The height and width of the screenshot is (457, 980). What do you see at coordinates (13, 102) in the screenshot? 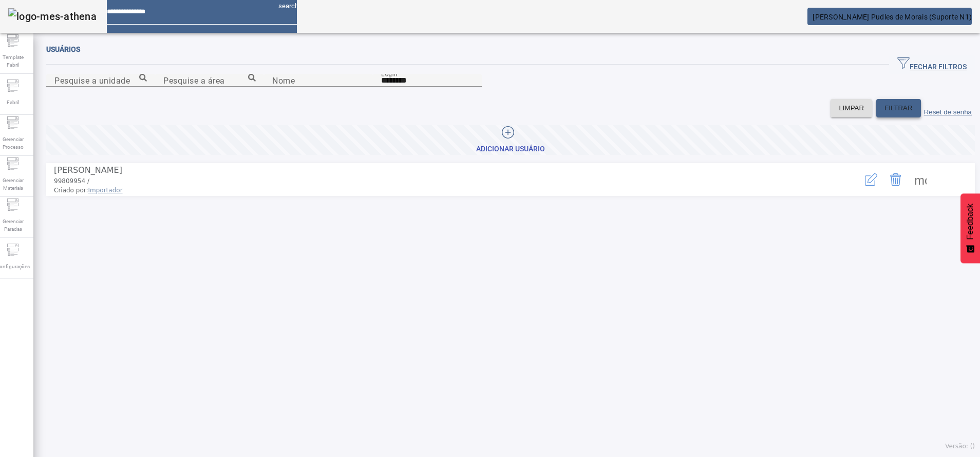
I see `span: Fabril` at bounding box center [13, 102].